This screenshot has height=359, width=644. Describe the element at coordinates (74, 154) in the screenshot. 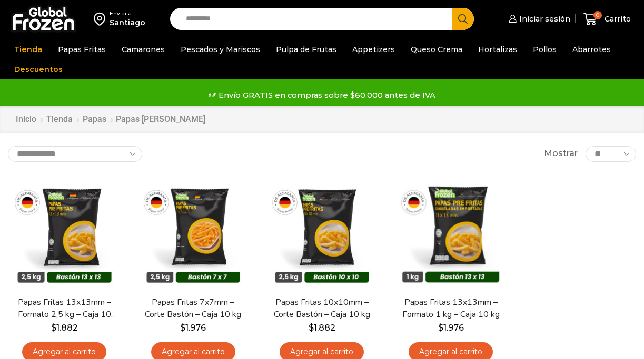

I see `select: Pedido de la tienda` at that location.